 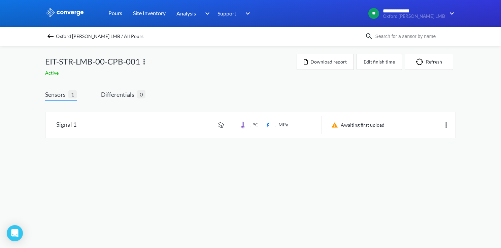 I want to click on img: logo_ewhite.svg, so click(x=65, y=12).